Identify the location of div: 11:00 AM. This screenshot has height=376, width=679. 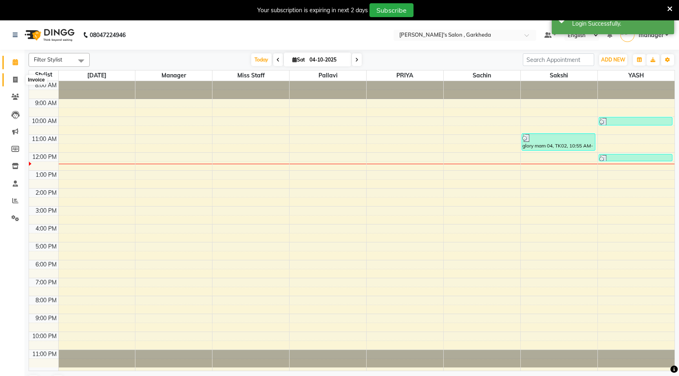
(44, 139).